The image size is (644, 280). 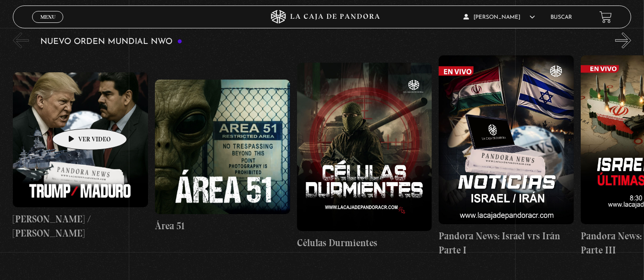 What do you see at coordinates (605, 17) in the screenshot?
I see `a: View your shopping cart` at bounding box center [605, 17].